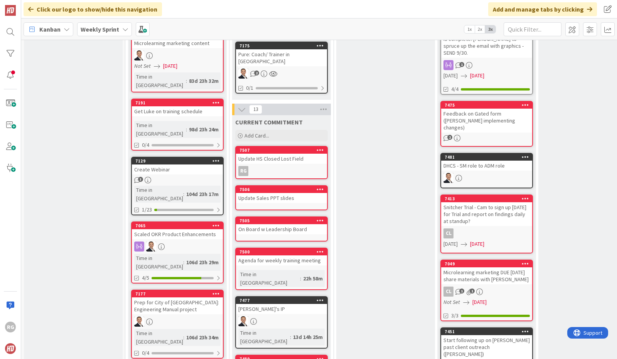 This screenshot has height=359, width=617. What do you see at coordinates (281, 261) in the screenshot?
I see `div: Agenda for weekly training meeting` at bounding box center [281, 261].